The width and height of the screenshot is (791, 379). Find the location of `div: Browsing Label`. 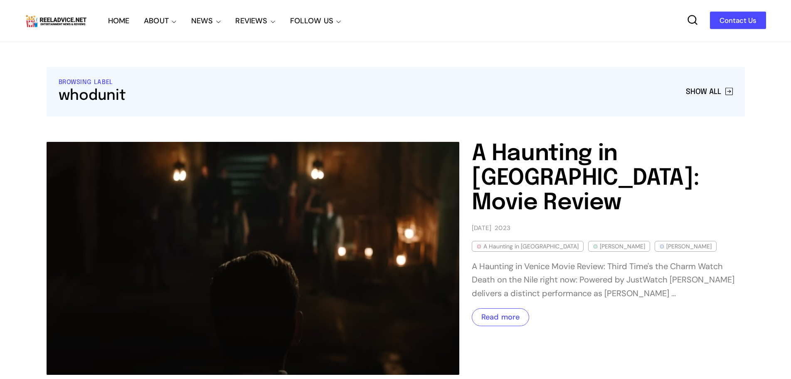

div: Browsing Label is located at coordinates (396, 82).